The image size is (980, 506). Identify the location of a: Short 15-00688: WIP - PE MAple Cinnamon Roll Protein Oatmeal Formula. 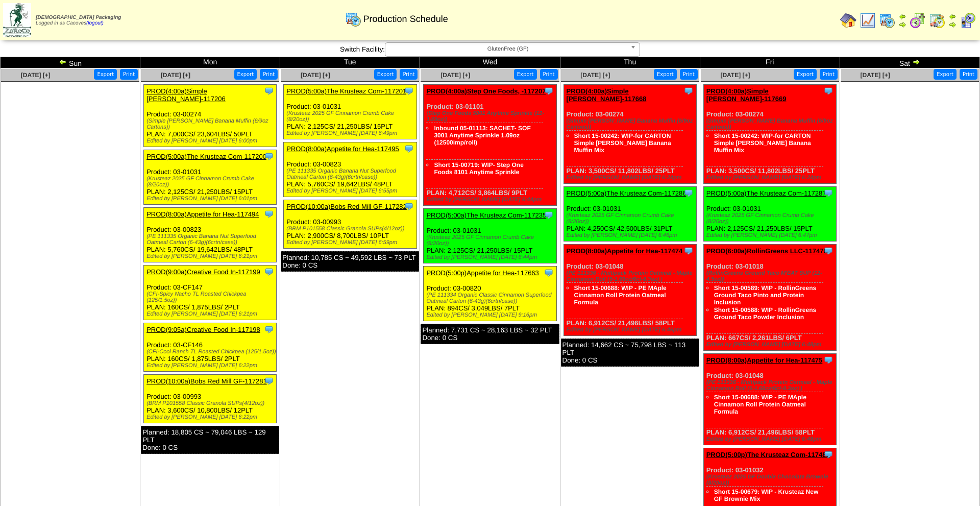
(760, 405).